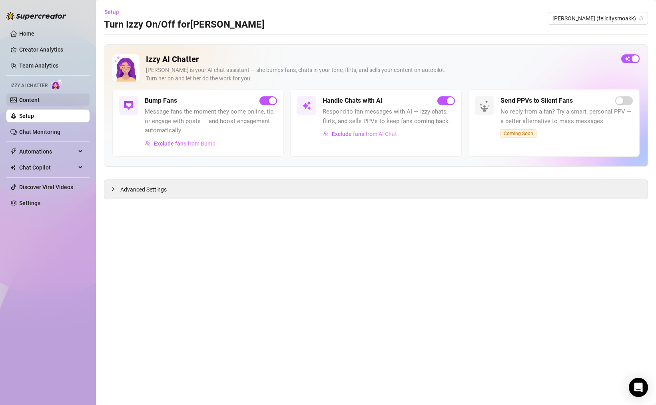 The height and width of the screenshot is (405, 656). I want to click on h2: Izzy AI Chatter, so click(380, 59).